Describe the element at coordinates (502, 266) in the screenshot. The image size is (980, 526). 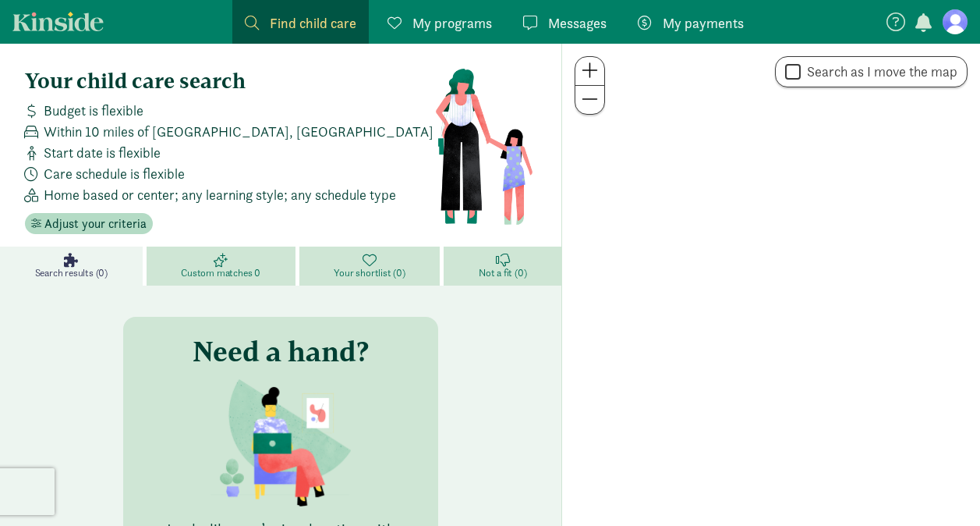
I see `a: Not a fit (0)` at that location.